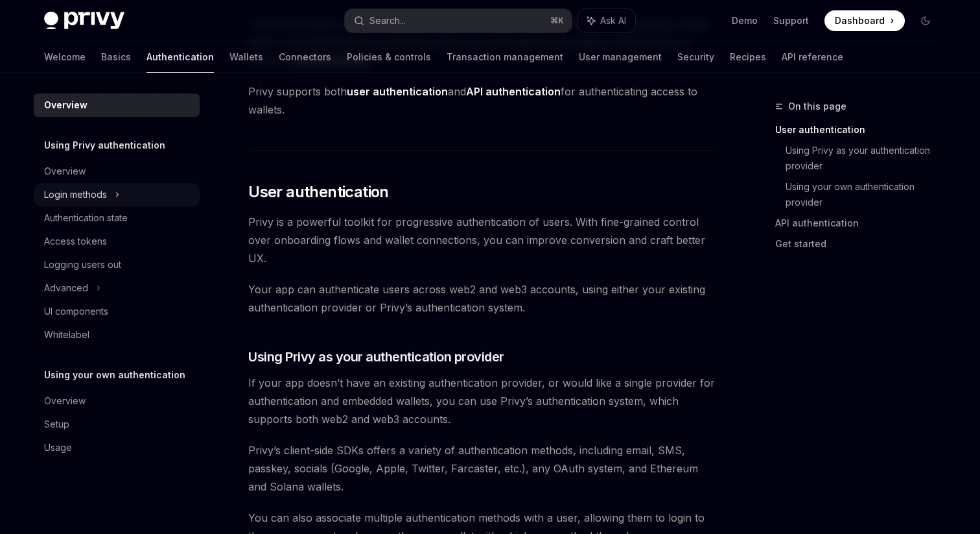 This screenshot has height=534, width=980. Describe the element at coordinates (76, 312) in the screenshot. I see `div: UI components` at that location.